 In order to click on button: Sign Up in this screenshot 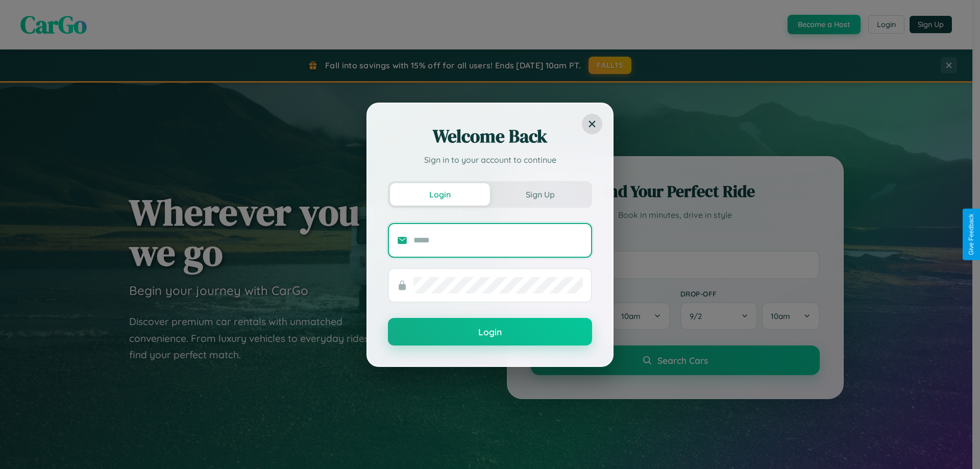, I will do `click(540, 195)`.